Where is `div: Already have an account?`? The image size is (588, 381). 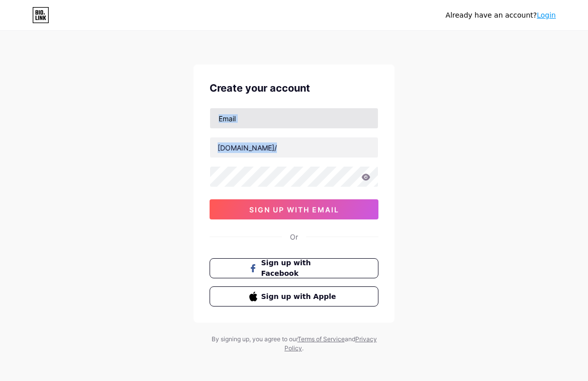 div: Already have an account? is located at coordinates (501, 15).